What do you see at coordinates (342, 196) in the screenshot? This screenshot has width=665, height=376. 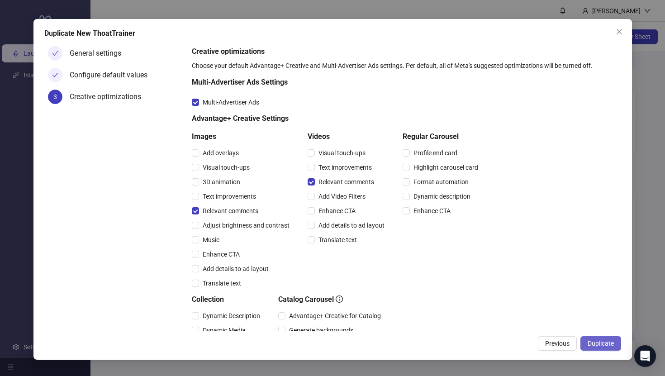 I see `span: Add Video Filters` at bounding box center [342, 196].